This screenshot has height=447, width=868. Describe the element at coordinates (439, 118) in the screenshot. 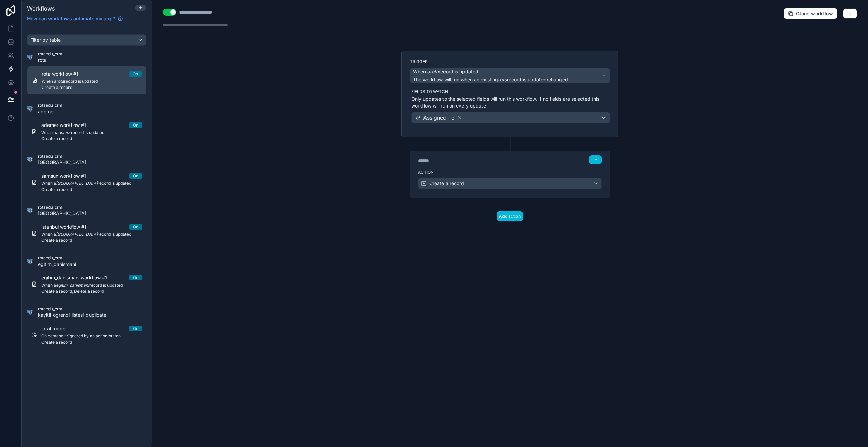

I see `span: Assigned To` at that location.